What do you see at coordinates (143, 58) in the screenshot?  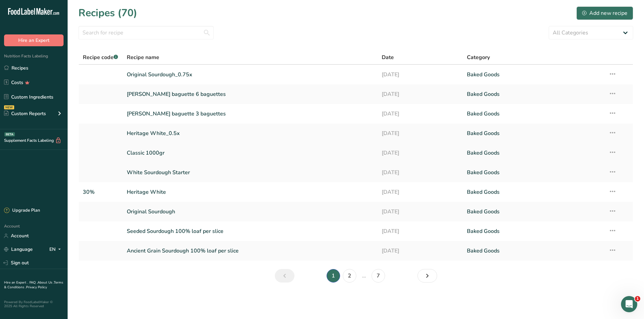 I see `span: Recipe name` at bounding box center [143, 58].